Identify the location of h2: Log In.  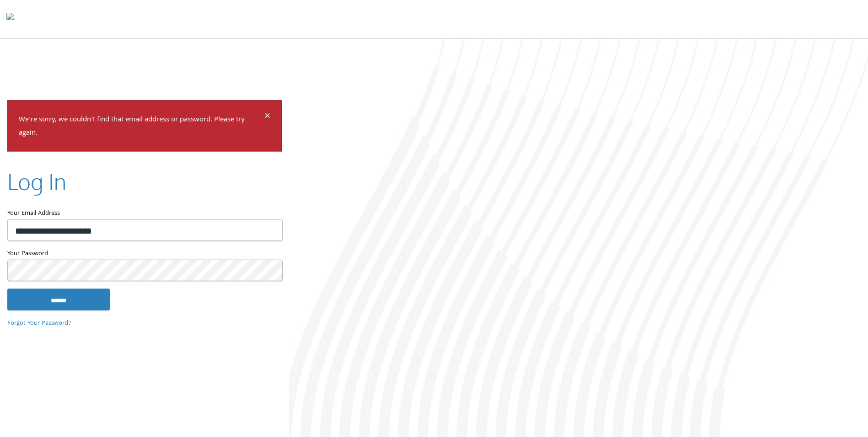
(37, 181).